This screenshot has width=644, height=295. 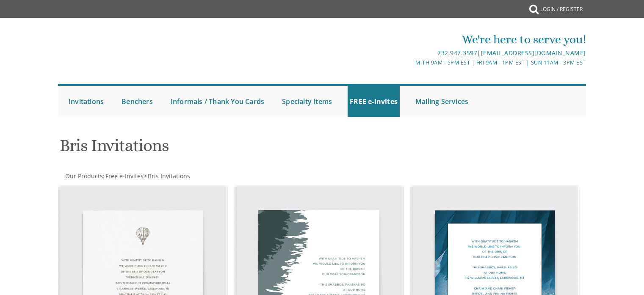 I want to click on div: We're here to serve you!, so click(x=411, y=40).